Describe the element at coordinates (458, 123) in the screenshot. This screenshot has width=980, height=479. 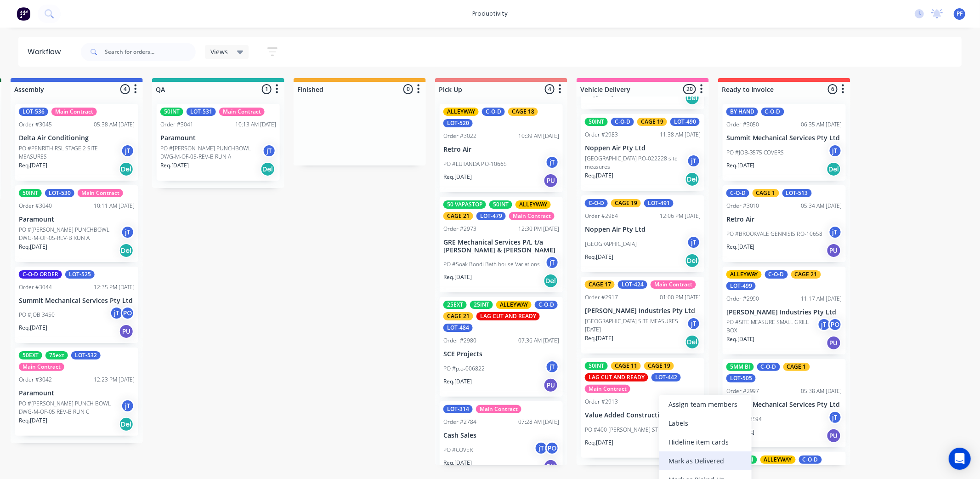
I see `div: LOT-520` at that location.